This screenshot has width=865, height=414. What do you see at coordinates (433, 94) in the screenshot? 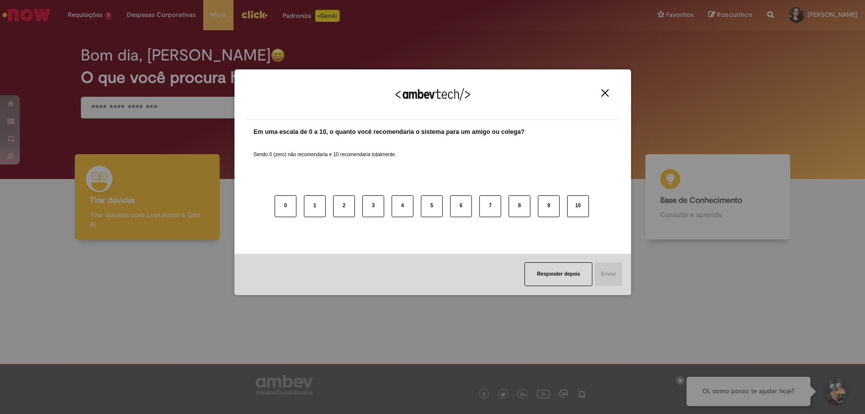
I see `img: Logo Ambevtech` at bounding box center [433, 94].